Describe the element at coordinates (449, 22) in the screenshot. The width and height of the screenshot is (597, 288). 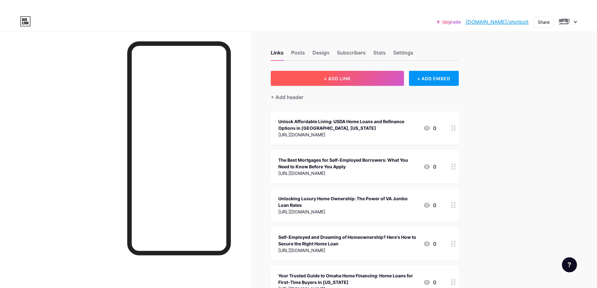
I see `a: Upgrade` at that location.